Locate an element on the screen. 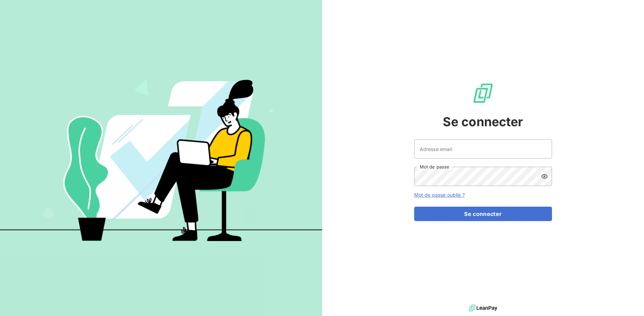  img: logo is located at coordinates (483, 308).